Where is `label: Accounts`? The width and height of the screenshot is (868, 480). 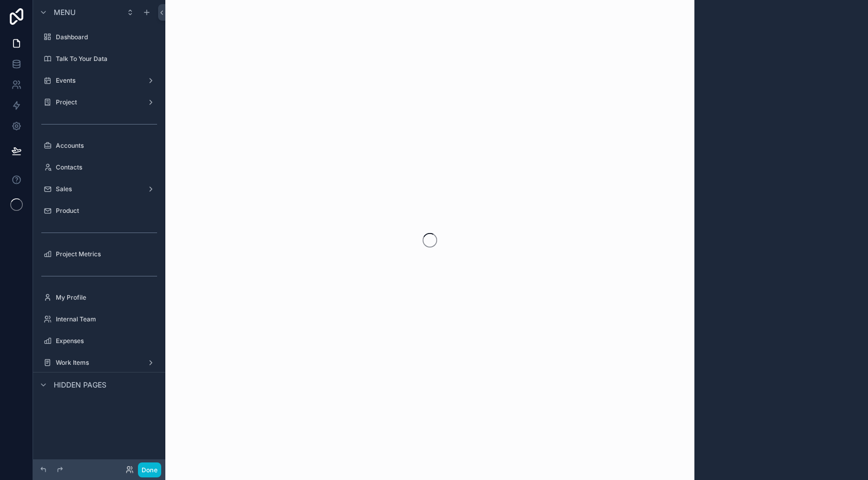
label: Accounts is located at coordinates (107, 146).